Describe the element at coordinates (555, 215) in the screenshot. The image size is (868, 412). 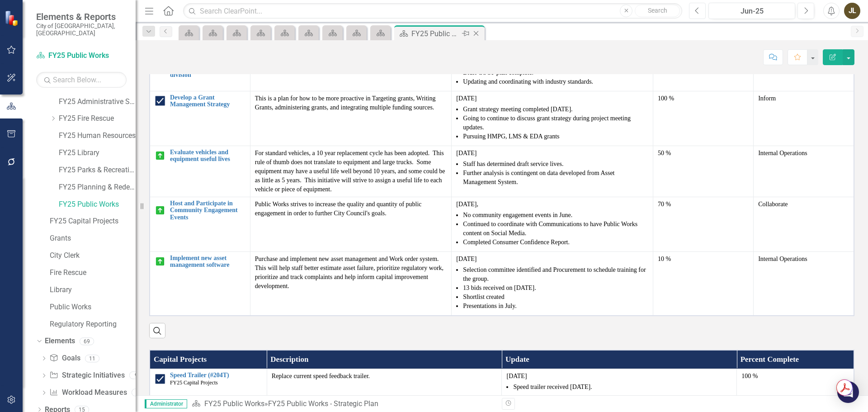
I see `li: No community engagement events in June.` at that location.